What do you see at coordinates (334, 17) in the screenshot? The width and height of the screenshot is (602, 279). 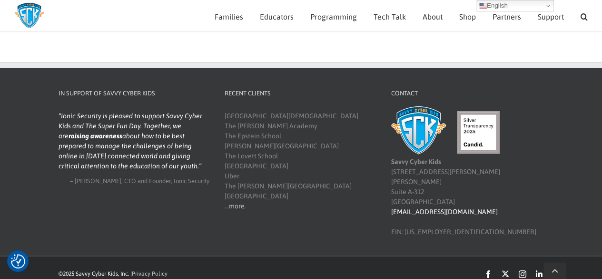 I see `span: Programming` at bounding box center [334, 17].